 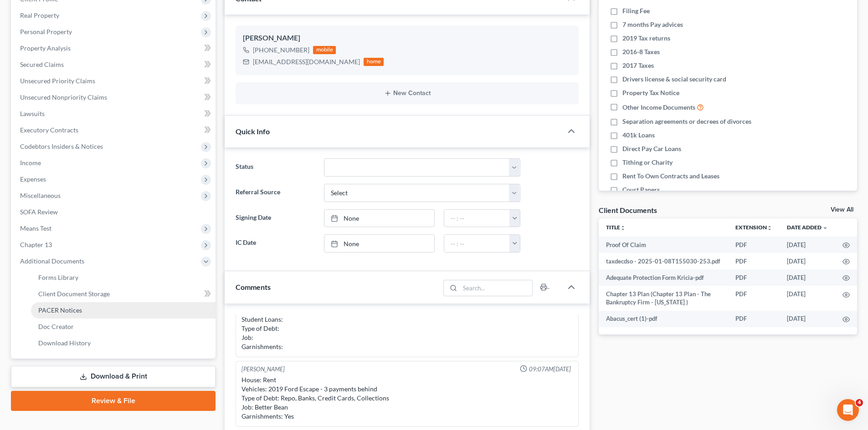 I want to click on button: New Contact, so click(x=407, y=93).